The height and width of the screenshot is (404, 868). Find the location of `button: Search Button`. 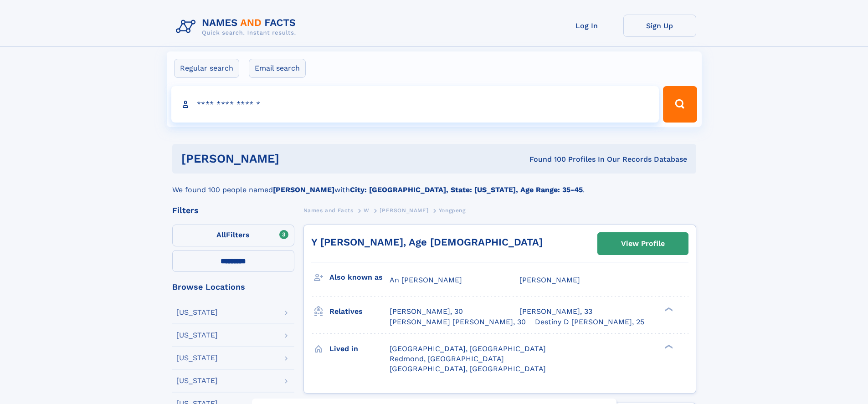

button: Search Button is located at coordinates (680, 104).